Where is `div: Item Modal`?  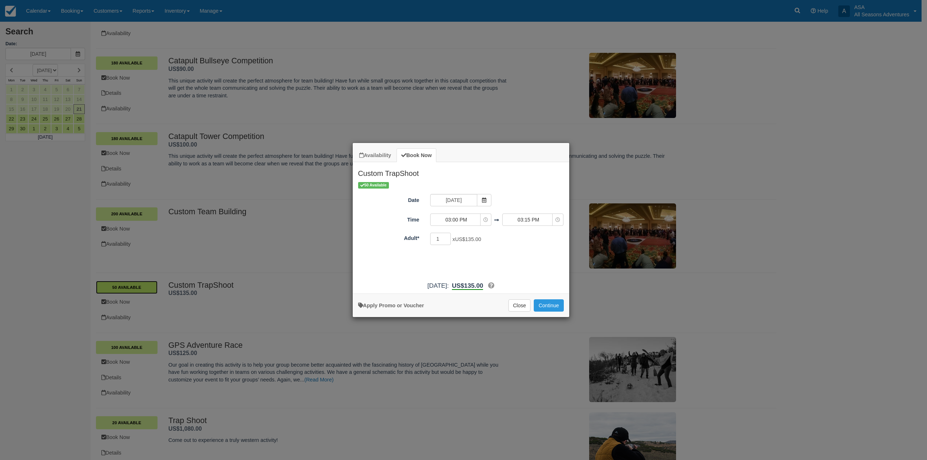
div: Item Modal is located at coordinates (461, 226).